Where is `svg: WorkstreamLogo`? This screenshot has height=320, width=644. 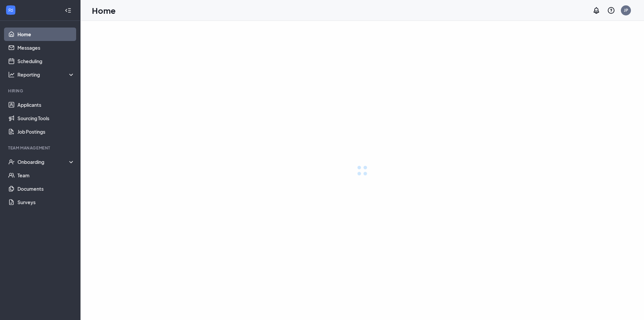
svg: WorkstreamLogo is located at coordinates (11, 10).